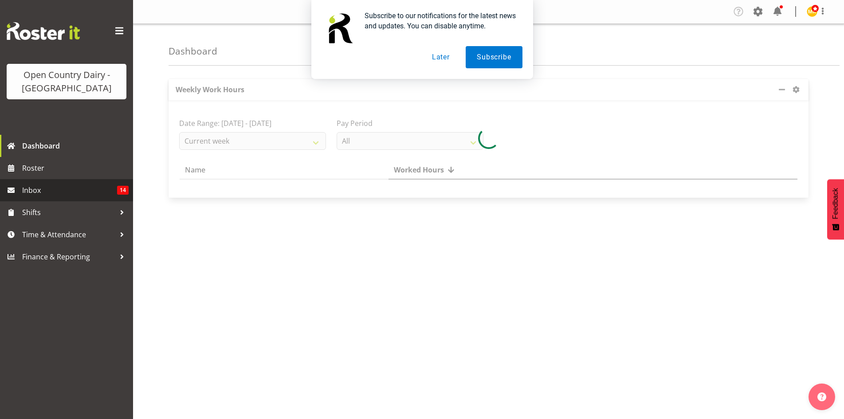 The image size is (844, 419). I want to click on button: Later, so click(441, 57).